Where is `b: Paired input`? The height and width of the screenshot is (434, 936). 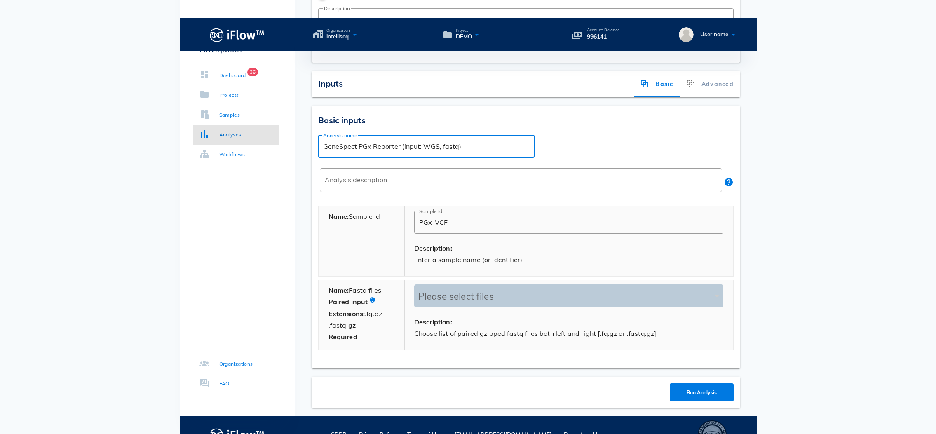 b: Paired input is located at coordinates (348, 302).